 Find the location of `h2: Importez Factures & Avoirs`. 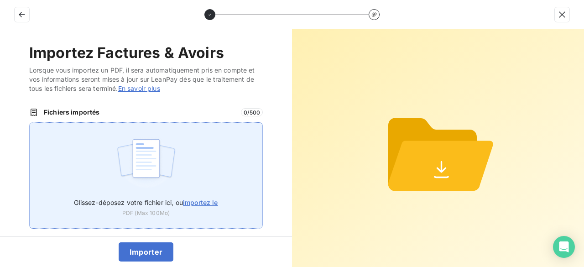

h2: Importez Factures & Avoirs is located at coordinates (146, 53).